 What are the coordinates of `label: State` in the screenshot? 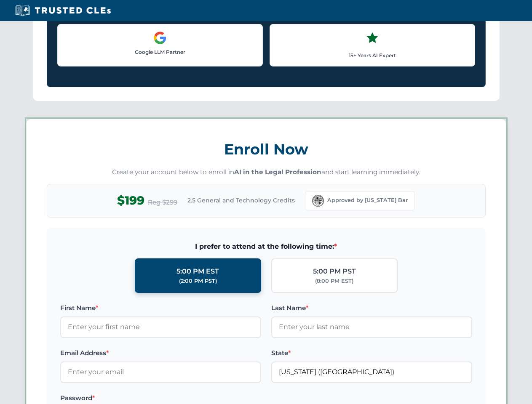 It's located at (371, 353).